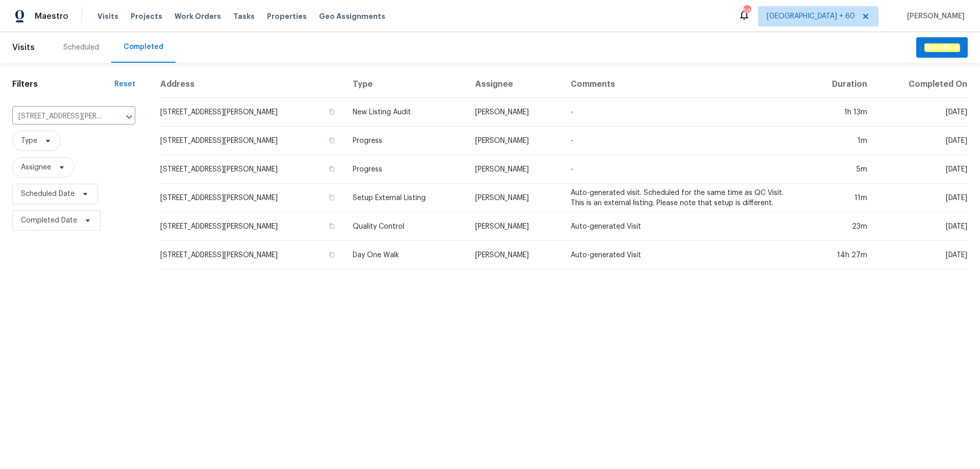 The image size is (980, 469). I want to click on span: Maestro, so click(52, 16).